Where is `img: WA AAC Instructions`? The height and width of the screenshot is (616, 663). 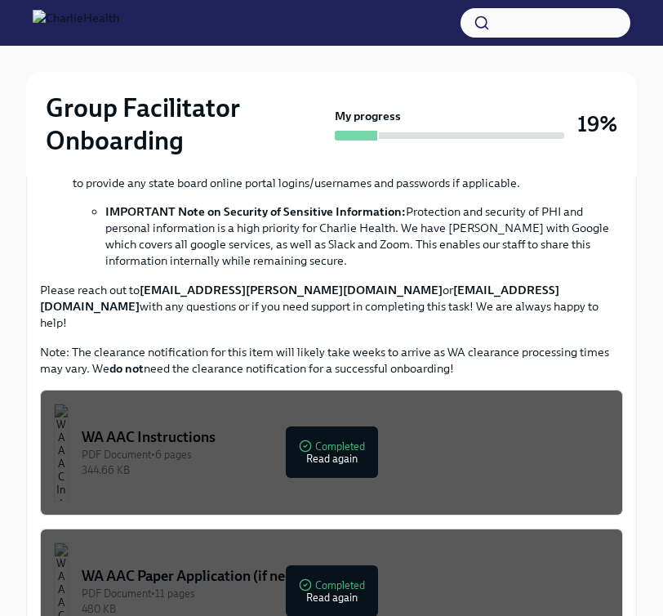
img: WA AAC Instructions is located at coordinates (61, 453).